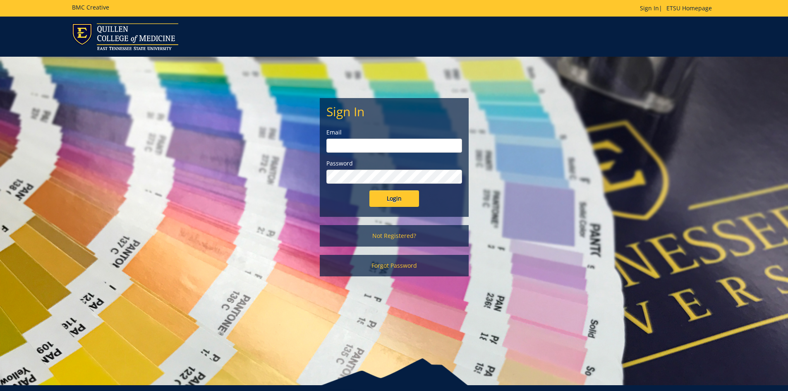 The height and width of the screenshot is (391, 788). Describe the element at coordinates (125, 36) in the screenshot. I see `img: ETSU logo` at that location.